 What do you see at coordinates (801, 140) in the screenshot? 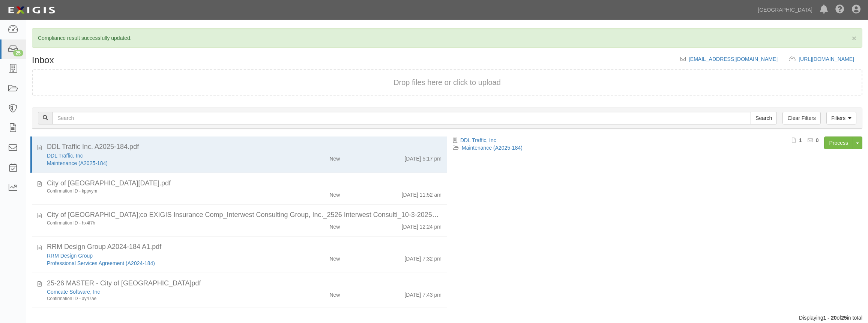
I see `b: 1` at bounding box center [801, 140].